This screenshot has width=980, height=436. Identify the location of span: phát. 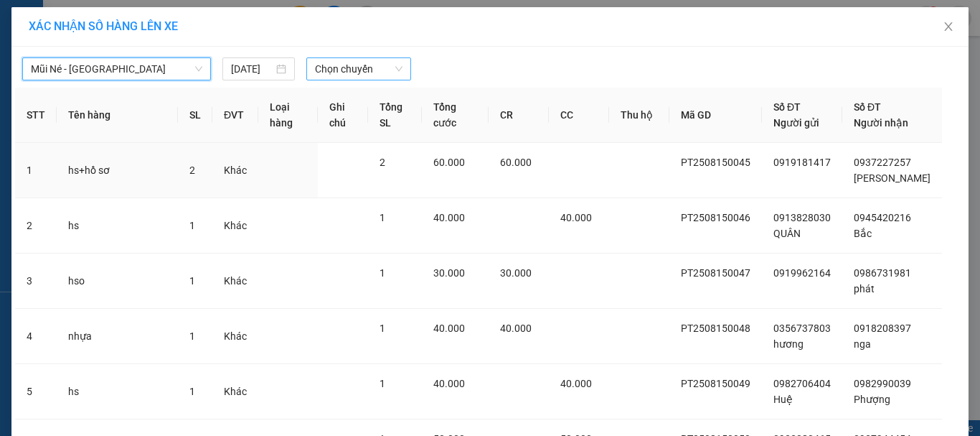
(864, 289).